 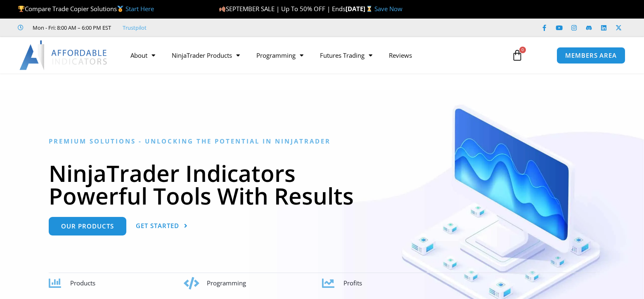 I want to click on nav: Menu, so click(x=312, y=55).